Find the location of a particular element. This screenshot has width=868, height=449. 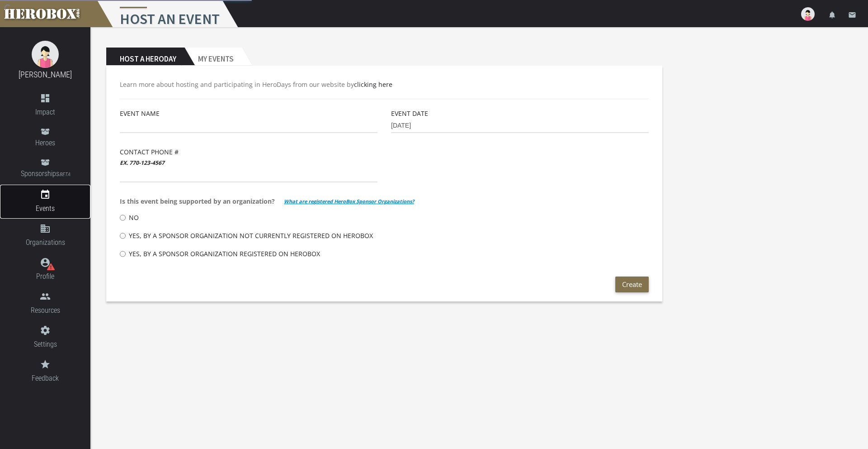

b: What are registered HeroBox Sponsor Organizations? is located at coordinates (349, 201).